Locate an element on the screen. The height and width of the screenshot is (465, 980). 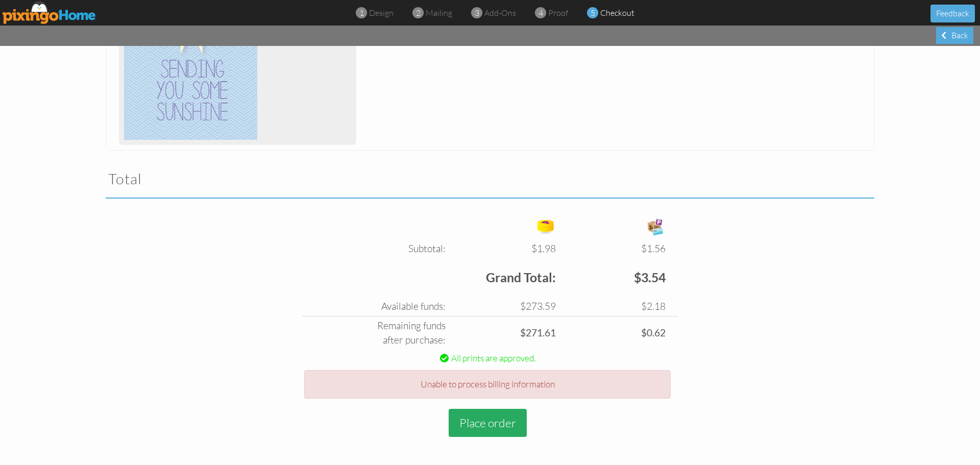
span: 1 is located at coordinates (361, 13).